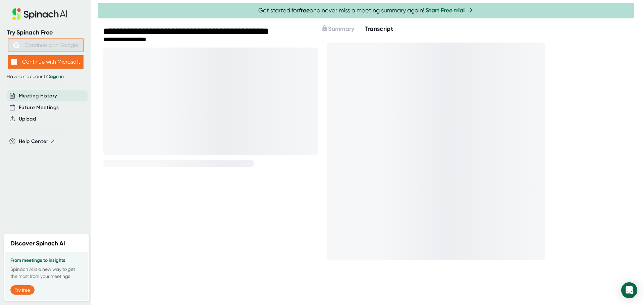 The image size is (644, 305). What do you see at coordinates (39, 107) in the screenshot?
I see `button: Future Meetings` at bounding box center [39, 107].